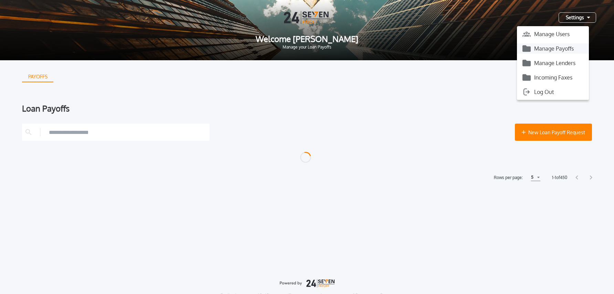 The height and width of the screenshot is (294, 614). Describe the element at coordinates (509, 178) in the screenshot. I see `label: Rows per page:` at that location.